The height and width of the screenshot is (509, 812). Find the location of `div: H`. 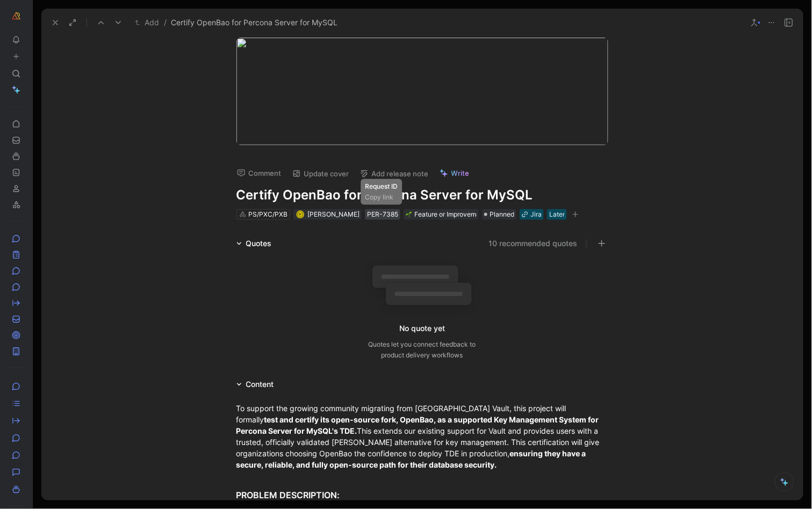

div: H is located at coordinates (300, 214).